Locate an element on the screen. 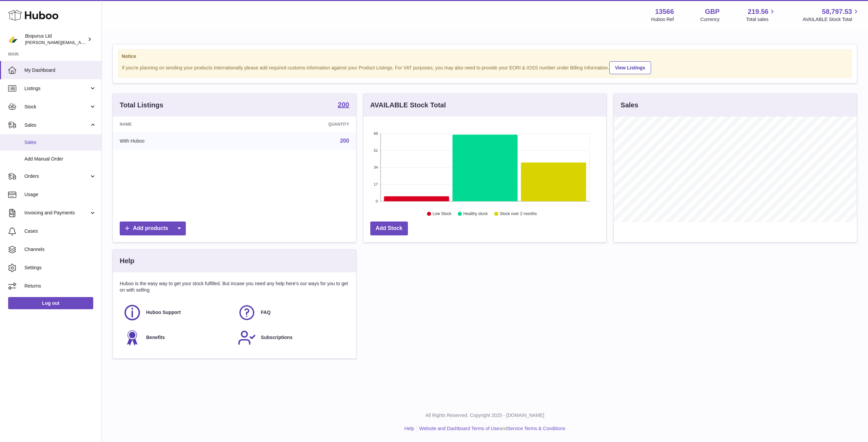 The image size is (868, 442). span: AVAILABLE Stock Total is located at coordinates (831, 19).